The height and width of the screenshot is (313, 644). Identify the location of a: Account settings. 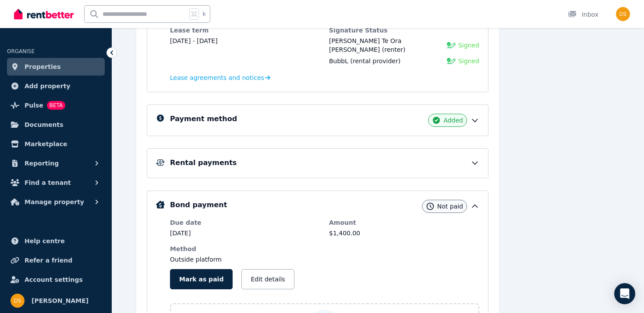
(56, 279).